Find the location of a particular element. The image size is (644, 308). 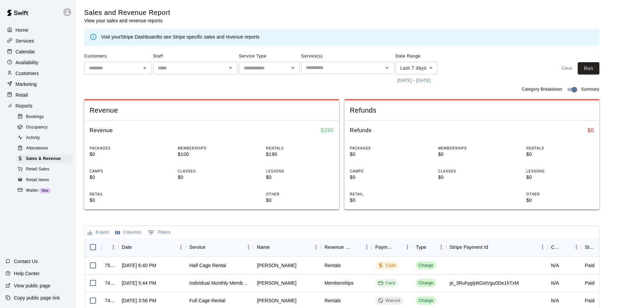

p: CLASSES is located at coordinates (472, 171).